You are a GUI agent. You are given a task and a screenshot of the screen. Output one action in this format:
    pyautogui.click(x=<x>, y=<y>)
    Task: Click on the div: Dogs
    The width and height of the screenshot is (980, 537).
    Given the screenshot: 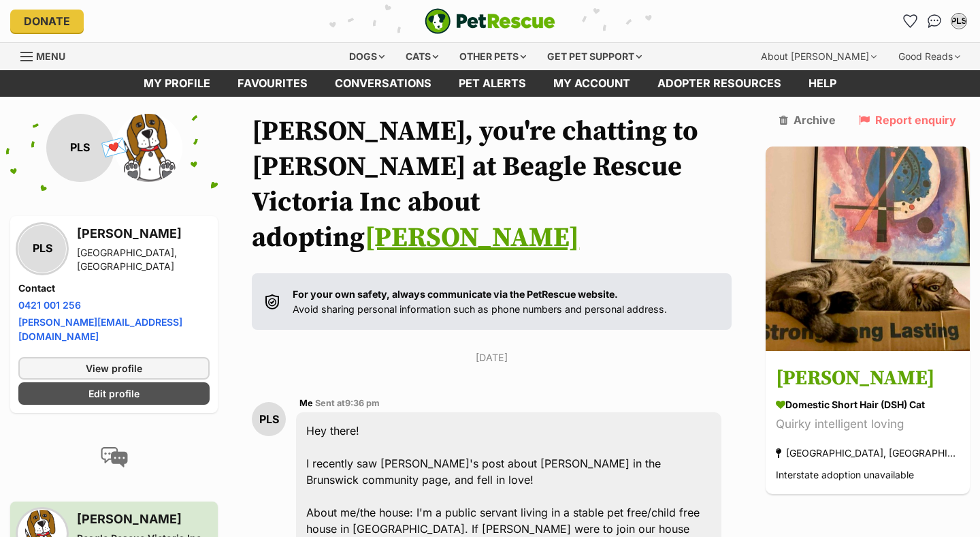 What is the action you would take?
    pyautogui.click(x=366, y=56)
    